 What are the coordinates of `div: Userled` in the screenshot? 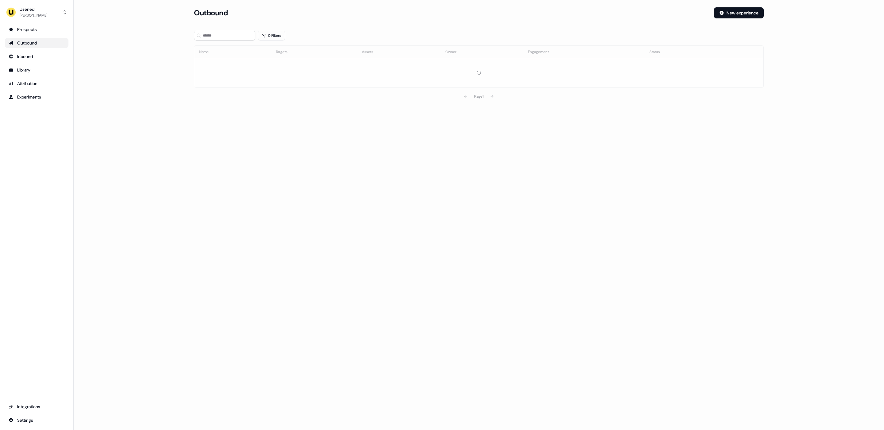 It's located at (33, 9).